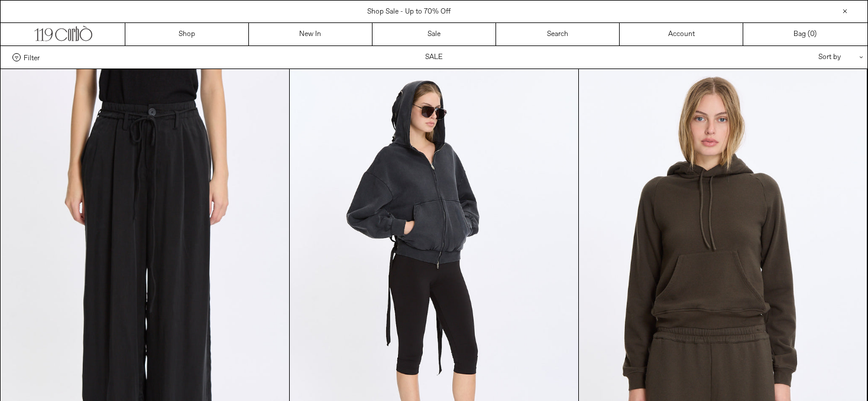  I want to click on a: Bag (), so click(805, 34).